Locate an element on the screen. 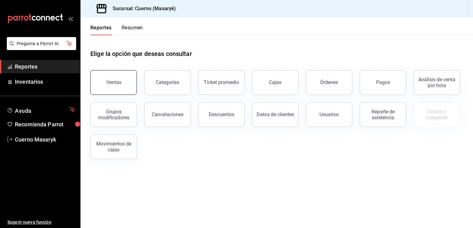  span: Ayuda is located at coordinates (41, 110).